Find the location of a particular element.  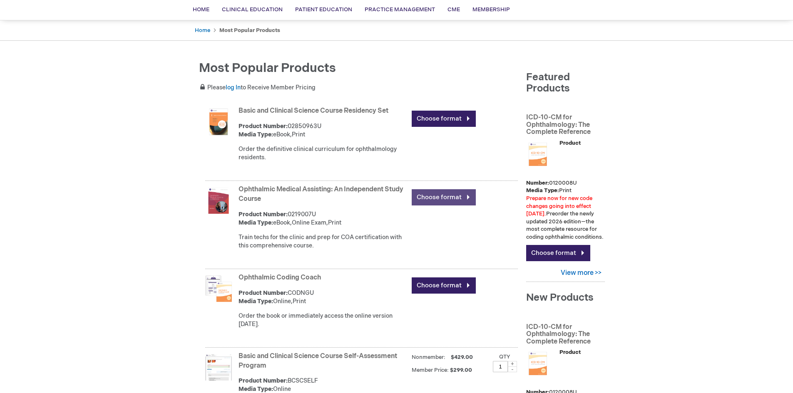

span: Practice Management is located at coordinates (400, 10).